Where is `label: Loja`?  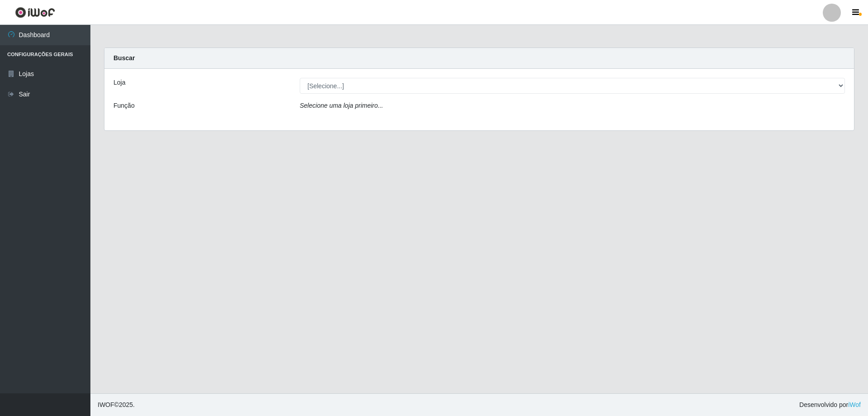 label: Loja is located at coordinates (119, 82).